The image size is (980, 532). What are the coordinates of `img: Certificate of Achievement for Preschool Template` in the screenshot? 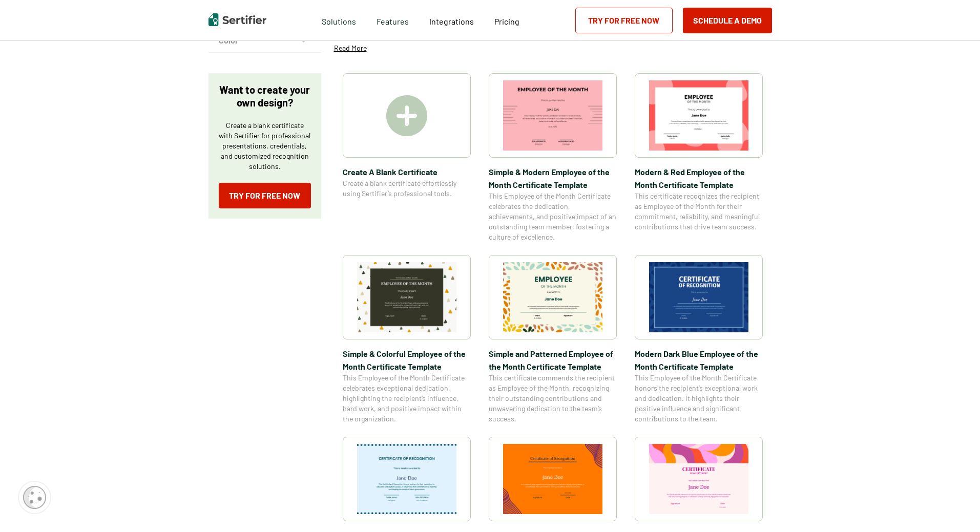 It's located at (699, 479).